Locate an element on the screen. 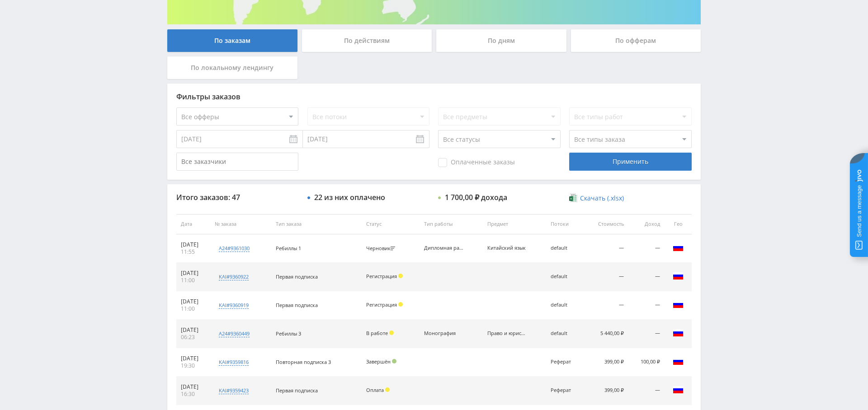 This screenshot has width=868, height=410. span: Завершён is located at coordinates (378, 361).